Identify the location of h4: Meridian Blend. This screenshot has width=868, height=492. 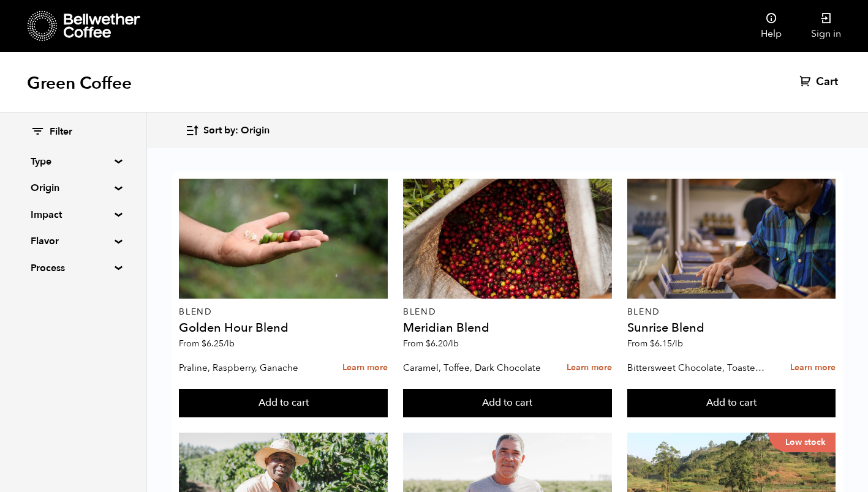
(507, 328).